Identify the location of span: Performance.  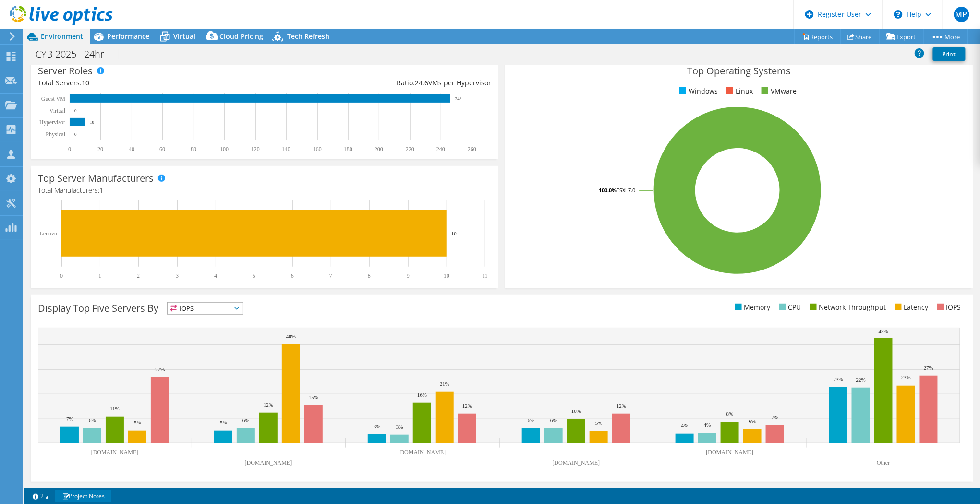
(128, 36).